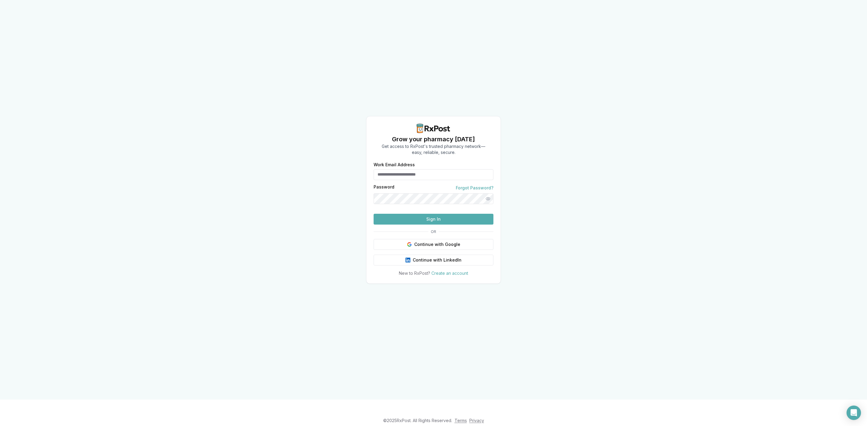 This screenshot has height=426, width=867. I want to click on button: Sign In, so click(433, 219).